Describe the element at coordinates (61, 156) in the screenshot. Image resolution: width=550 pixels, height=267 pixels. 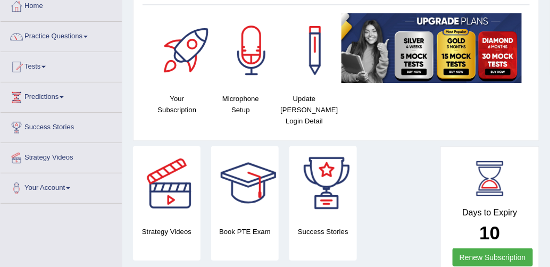
I see `a: Strategy Videos` at that location.